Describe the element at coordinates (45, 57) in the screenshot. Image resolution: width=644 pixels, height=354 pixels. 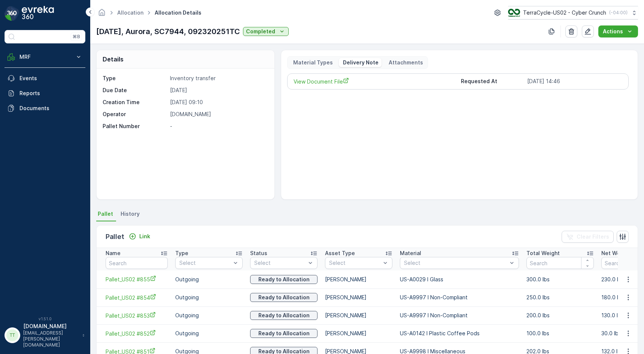
I see `button: MRF` at that location.